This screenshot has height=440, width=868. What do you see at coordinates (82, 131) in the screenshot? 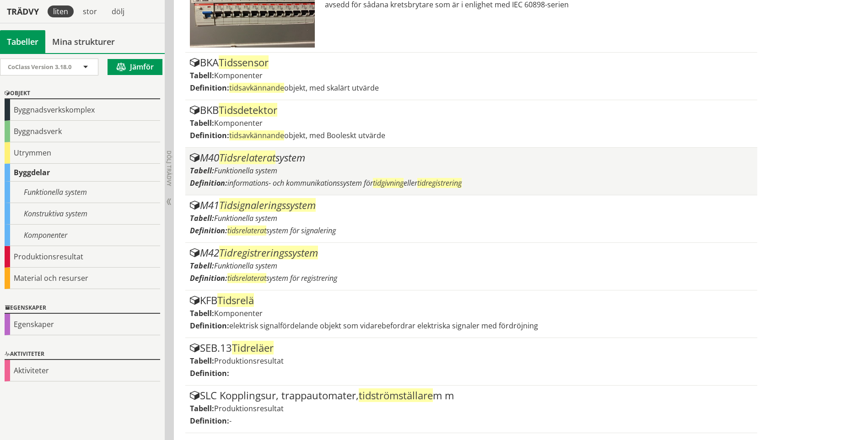
I see `div: Byggnadsverk` at bounding box center [82, 131].